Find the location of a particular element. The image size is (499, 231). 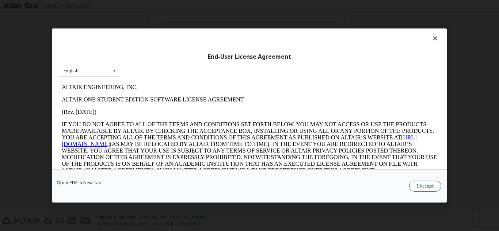

div: End-User License Agreement is located at coordinates (249, 57).